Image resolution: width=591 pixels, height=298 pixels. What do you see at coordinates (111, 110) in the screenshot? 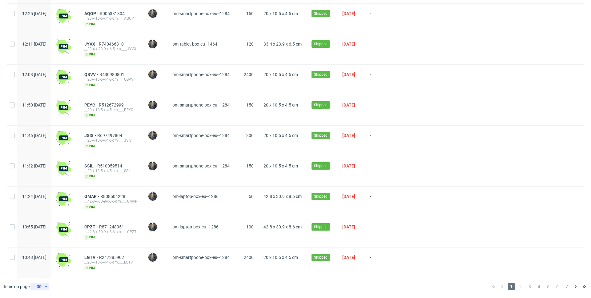
I see `div: __20-x-10-5-x-4-5-cm____PEYC` at bounding box center [111, 110].